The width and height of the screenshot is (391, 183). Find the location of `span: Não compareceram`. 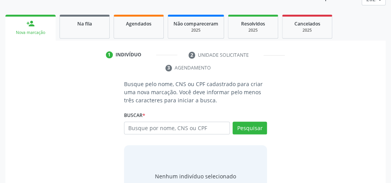

span: Não compareceram is located at coordinates (196, 24).